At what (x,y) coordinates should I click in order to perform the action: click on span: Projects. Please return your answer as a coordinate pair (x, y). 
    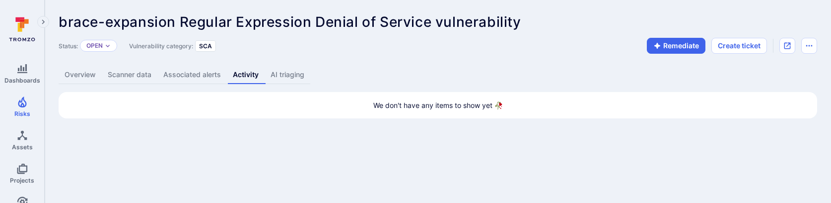
    Looking at the image, I should click on (22, 180).